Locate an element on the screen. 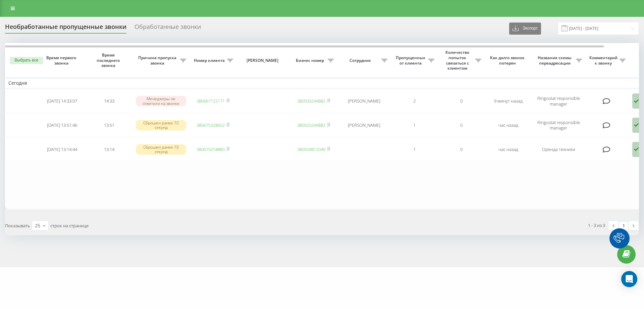 The height and width of the screenshot is (309, 644). div: Необработанные пропущенные звонки is located at coordinates (66, 28).